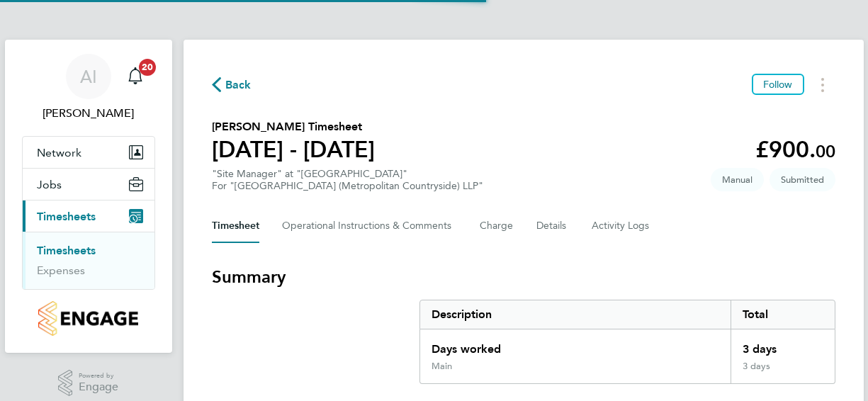 This screenshot has height=401, width=868. Describe the element at coordinates (89, 197) in the screenshot. I see `nav: Main navigation` at that location.